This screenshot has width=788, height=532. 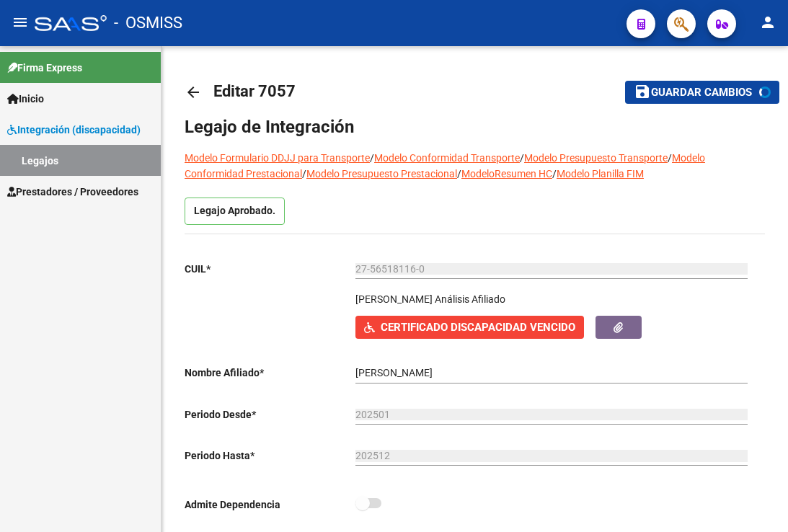 I want to click on a: ModeloResumen HC, so click(x=507, y=174).